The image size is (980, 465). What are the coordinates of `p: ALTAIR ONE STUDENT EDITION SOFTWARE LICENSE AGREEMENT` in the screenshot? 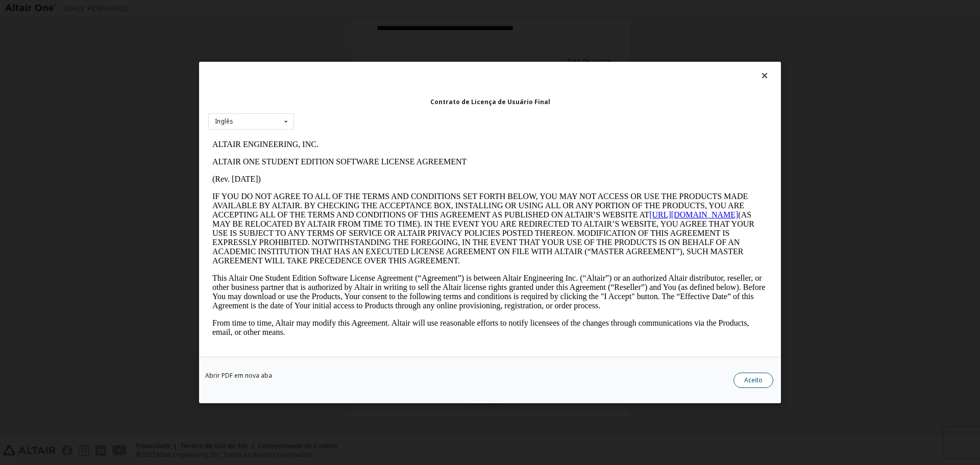 It's located at (282, 26).